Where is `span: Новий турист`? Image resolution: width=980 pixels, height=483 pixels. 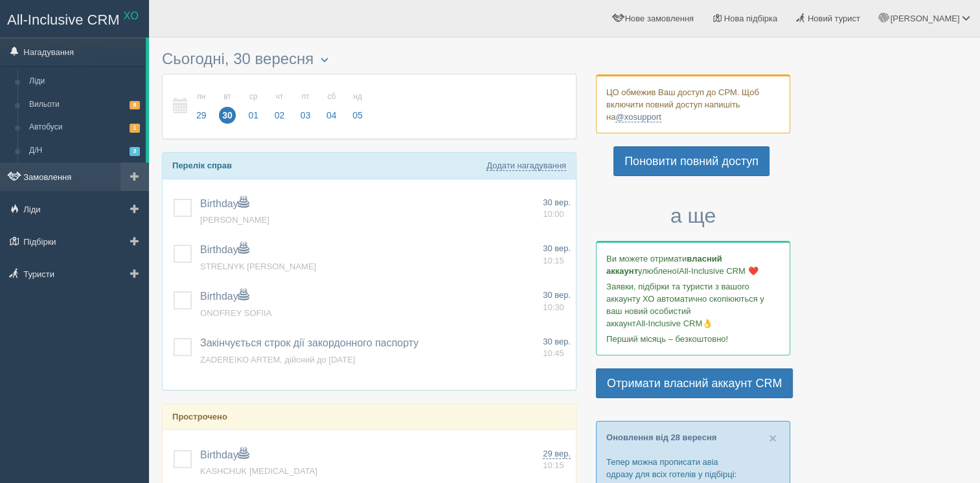
span: Новий турист is located at coordinates (834, 18).